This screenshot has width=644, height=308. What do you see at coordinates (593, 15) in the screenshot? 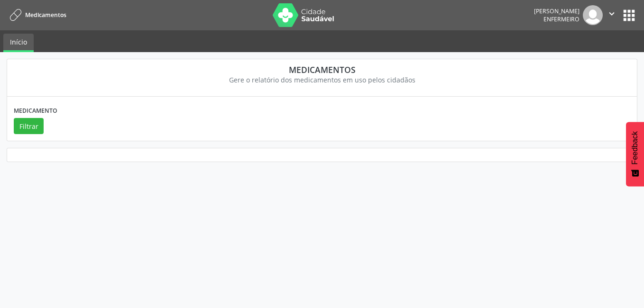
I see `img: img` at bounding box center [593, 15].